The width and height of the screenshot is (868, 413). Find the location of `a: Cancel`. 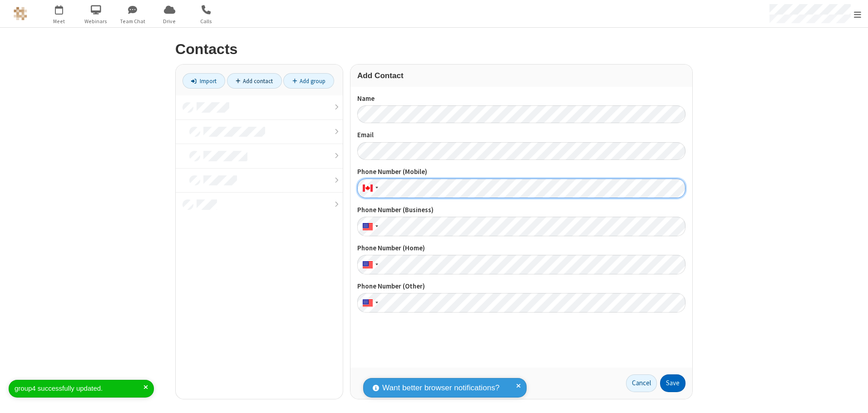

a: Cancel is located at coordinates (641, 384).